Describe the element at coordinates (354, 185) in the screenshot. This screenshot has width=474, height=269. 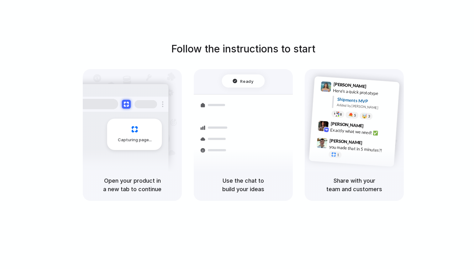
I see `h5: Share with your team and customers` at that location.